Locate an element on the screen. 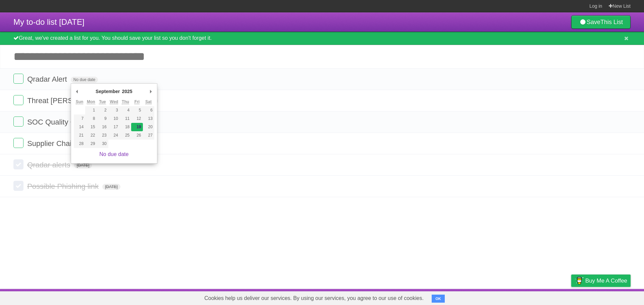 The height and width of the screenshot is (305, 644). button: 28 is located at coordinates (79, 144).